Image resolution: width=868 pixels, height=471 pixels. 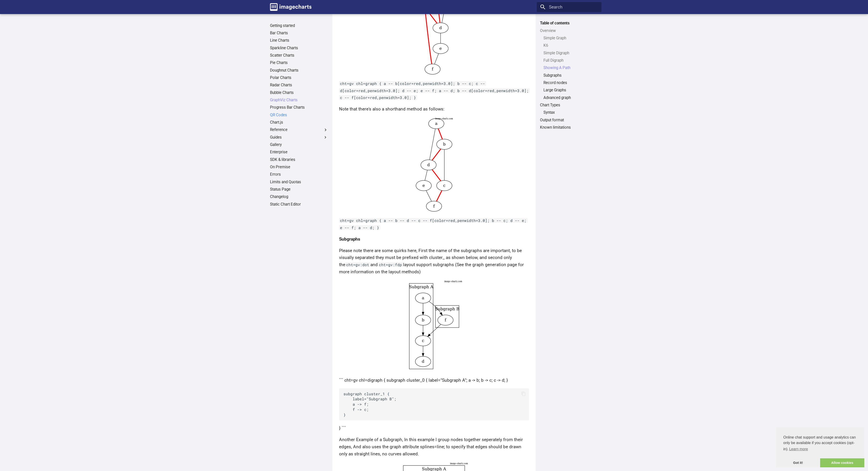 I want to click on a: Progress Bar Charts, so click(x=299, y=108).